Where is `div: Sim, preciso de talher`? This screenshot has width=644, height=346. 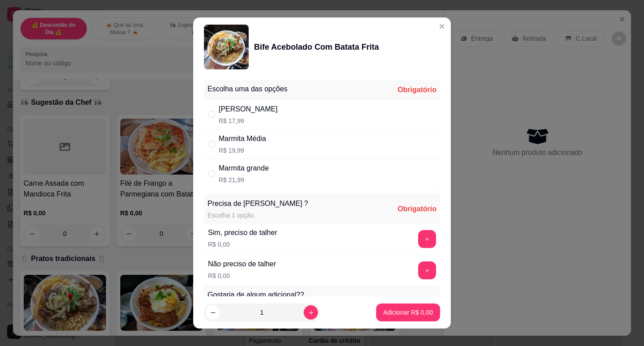 div: Sim, preciso de talher is located at coordinates (243, 233).